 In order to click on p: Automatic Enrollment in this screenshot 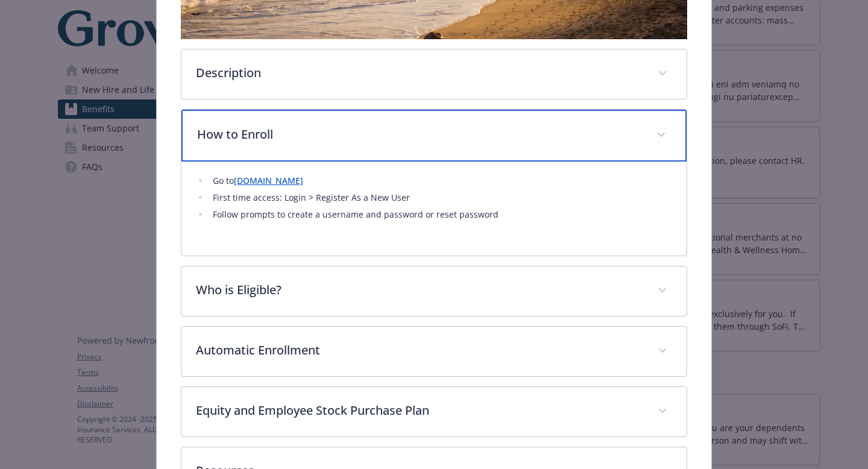, I will do `click(420, 350)`.